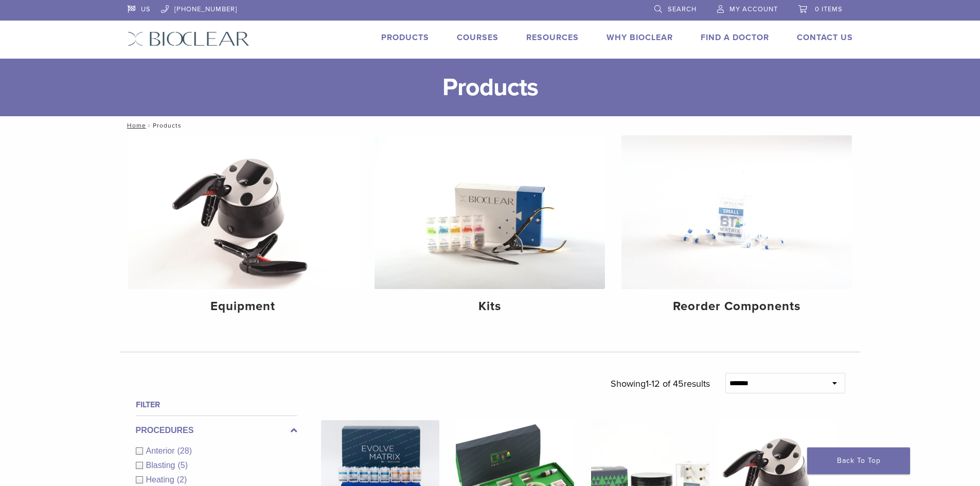  Describe the element at coordinates (183, 465) in the screenshot. I see `span: (5)` at that location.